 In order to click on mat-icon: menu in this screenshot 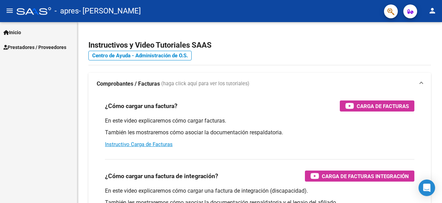, I will do `click(10, 11)`.